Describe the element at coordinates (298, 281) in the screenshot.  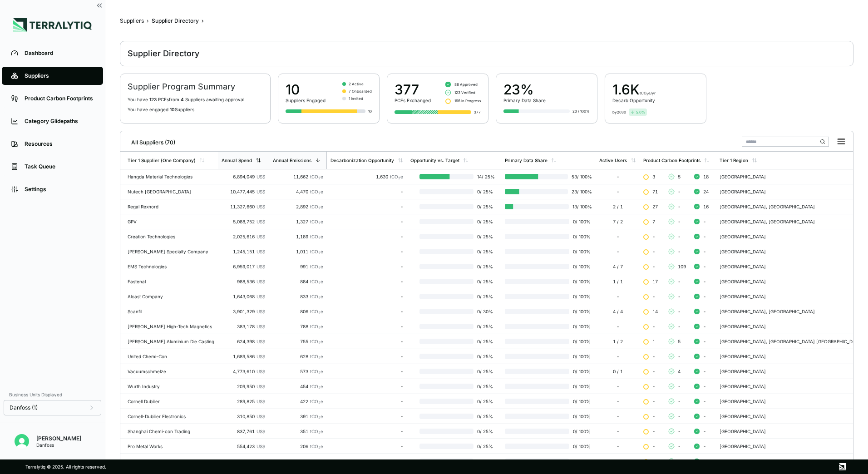
I see `div: 884` at that location.